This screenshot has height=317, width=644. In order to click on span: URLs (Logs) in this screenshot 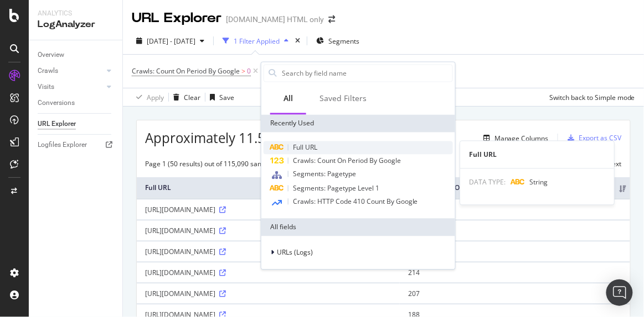, I will do `click(294, 253)`.